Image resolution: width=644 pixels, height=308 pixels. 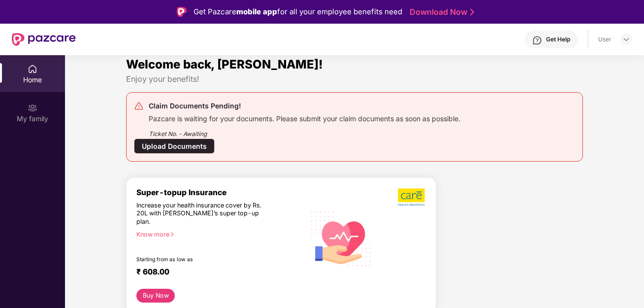 What do you see at coordinates (412, 197) in the screenshot?
I see `img: b5dec4f62d2307b9de63beb79f102df3.png` at bounding box center [412, 197].